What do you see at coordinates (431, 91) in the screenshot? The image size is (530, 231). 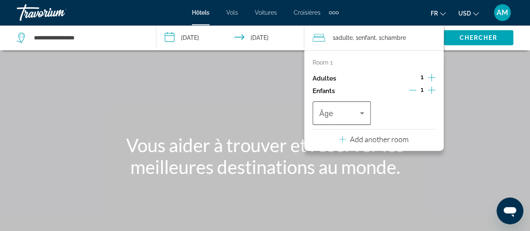 I see `button: Increment children` at bounding box center [431, 91].